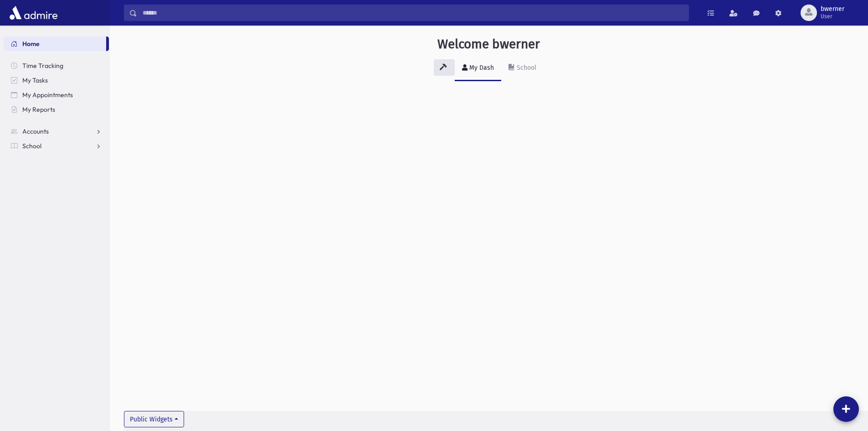 This screenshot has height=431, width=868. Describe the element at coordinates (56, 66) in the screenshot. I see `a: Time Tracking` at that location.